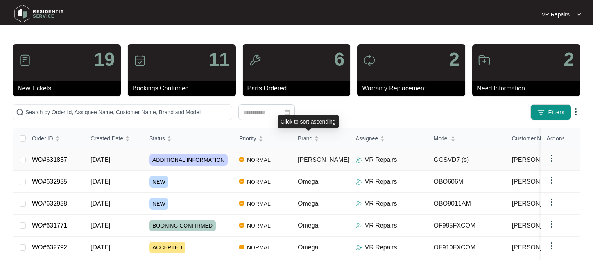 The image size is (593, 260). Describe the element at coordinates (39, 14) in the screenshot. I see `img: residentia service logo` at that location.